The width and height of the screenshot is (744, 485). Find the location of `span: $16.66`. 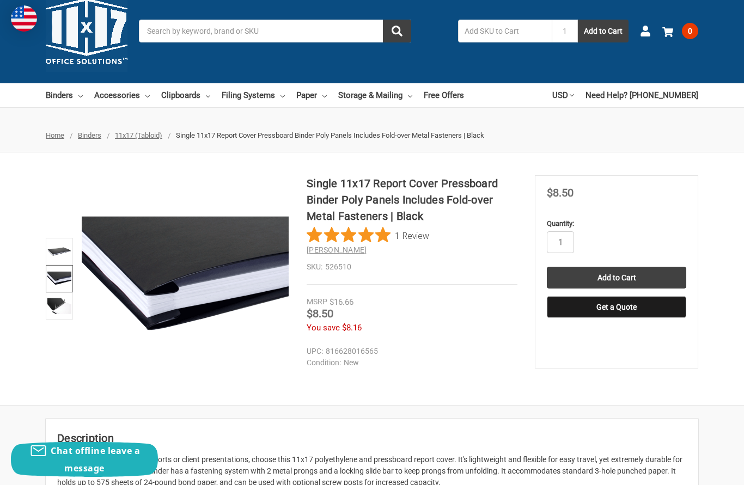

span: $16.66 is located at coordinates (342, 302).